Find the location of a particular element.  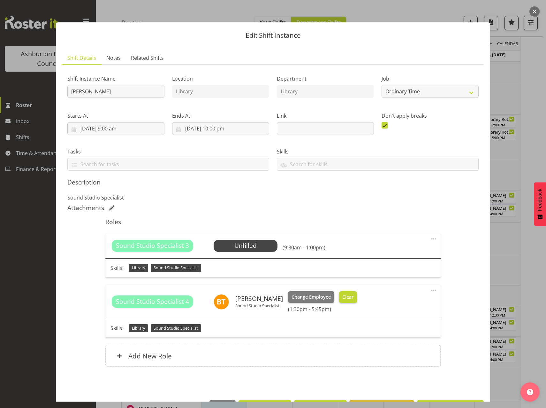

button: Change Employee is located at coordinates (311, 297).